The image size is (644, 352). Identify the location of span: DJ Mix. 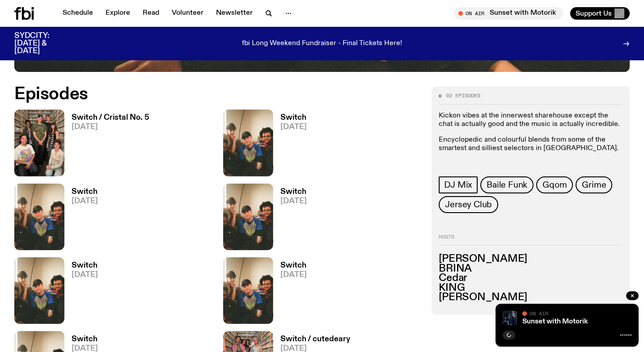
(458, 185).